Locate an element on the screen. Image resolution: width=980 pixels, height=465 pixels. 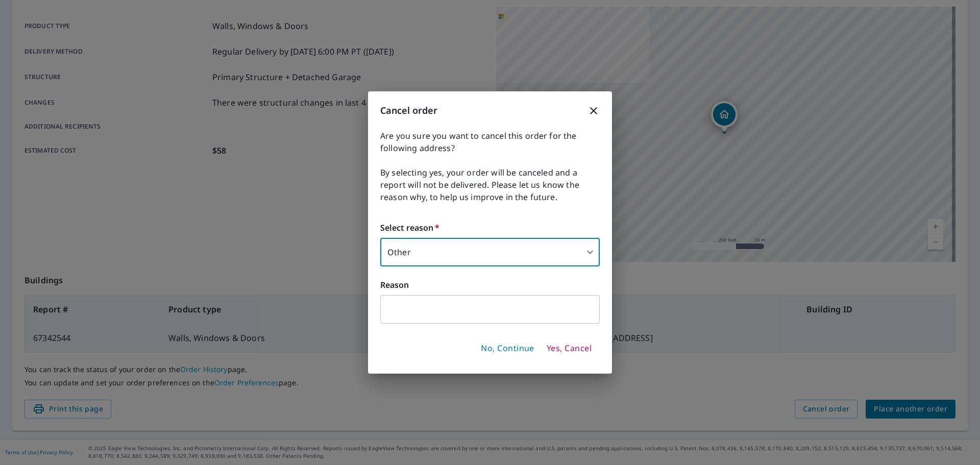
span: Are you sure you want to cancel this order for the following address? is located at coordinates (490, 142).